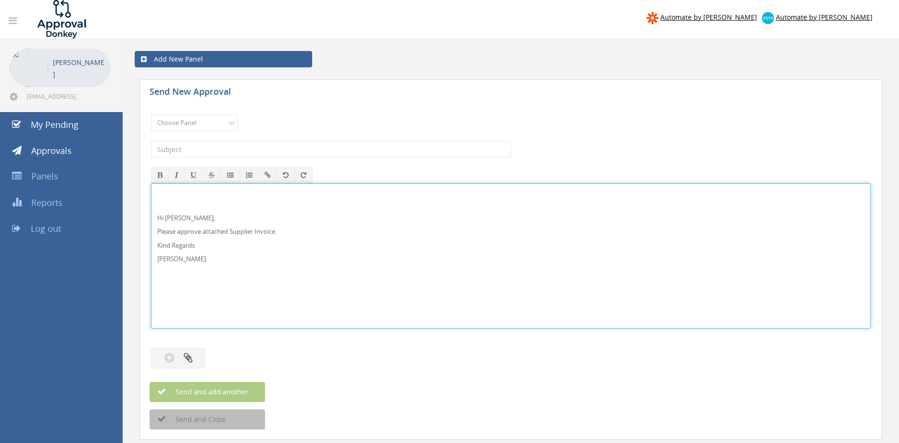 This screenshot has width=899, height=443. Describe the element at coordinates (176, 175) in the screenshot. I see `button: Italic` at that location.